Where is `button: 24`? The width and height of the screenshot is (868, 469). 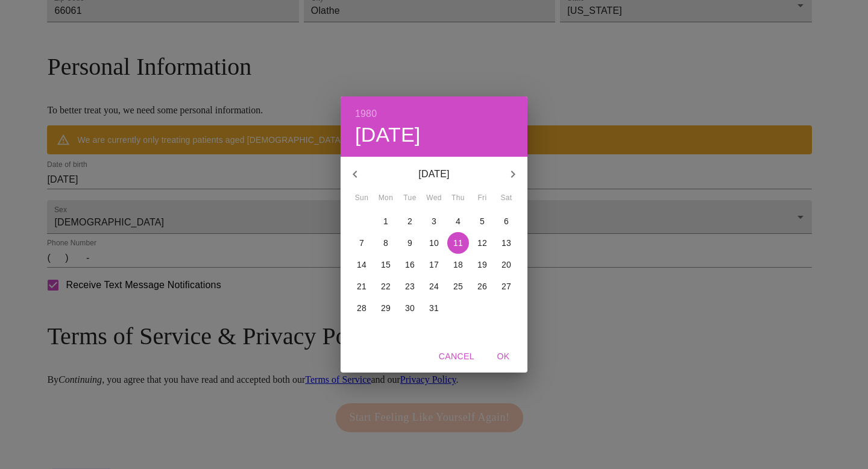
button: 24 is located at coordinates (434, 286).